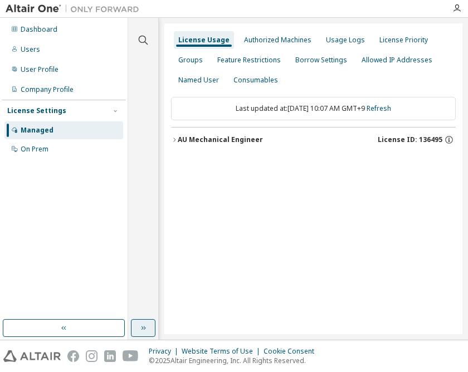  Describe the element at coordinates (397, 60) in the screenshot. I see `div: Allowed IP Addresses` at that location.